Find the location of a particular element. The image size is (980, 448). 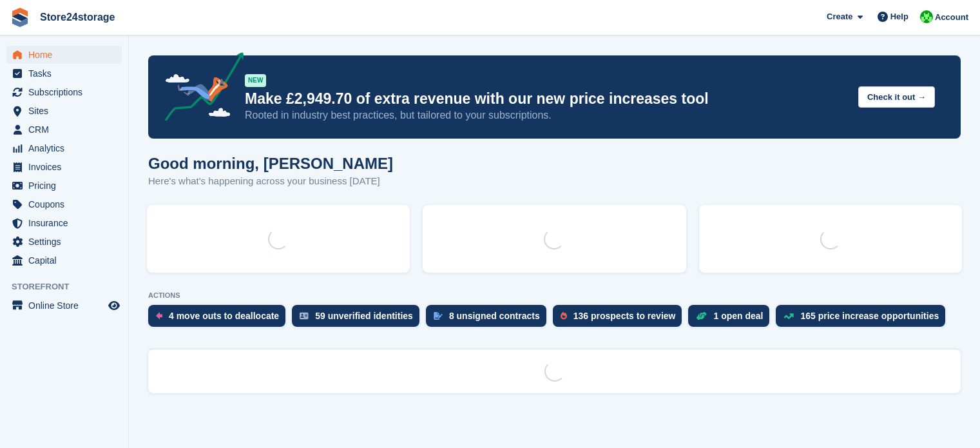

div: 4 move outs to deallocate is located at coordinates (224, 316).